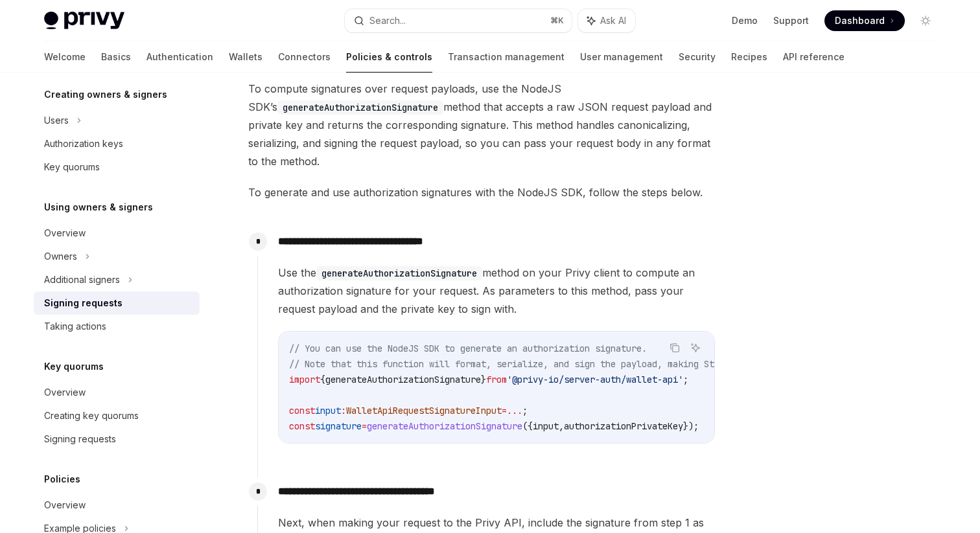 This screenshot has height=533, width=980. Describe the element at coordinates (117, 416) in the screenshot. I see `a: Creating key quorums` at that location.